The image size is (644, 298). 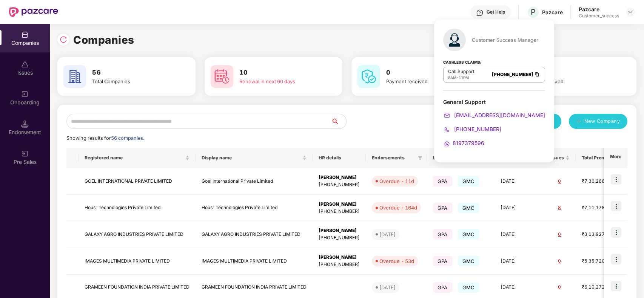 What do you see at coordinates (560, 158) in the screenshot?
I see `th: Issues` at bounding box center [560, 158].